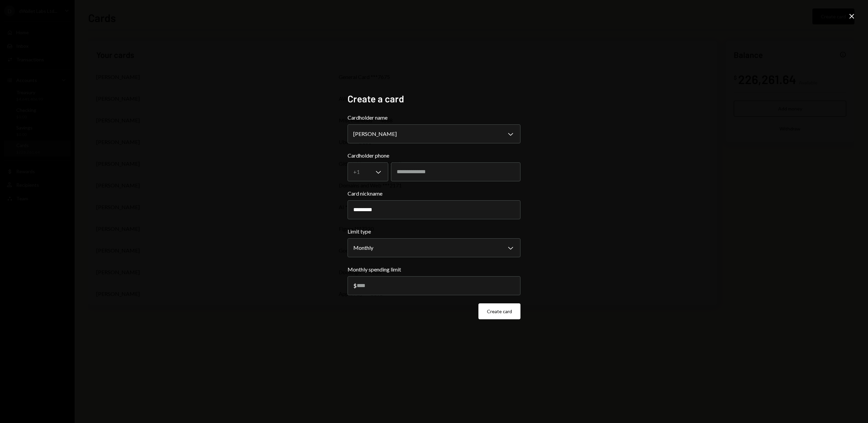  I want to click on button: Create card, so click(499, 311).